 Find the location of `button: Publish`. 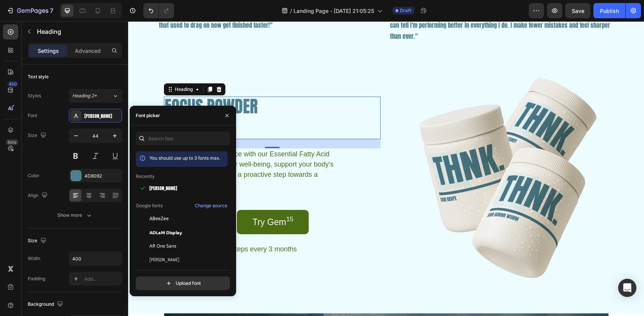

button: Publish is located at coordinates (609, 11).